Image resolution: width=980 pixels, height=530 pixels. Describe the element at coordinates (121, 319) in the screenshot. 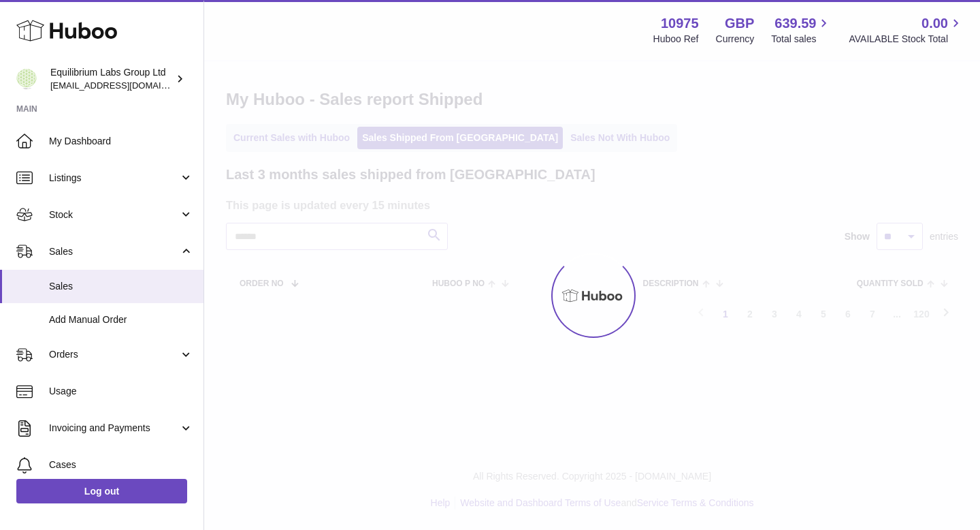

I see `span: Add Manual Order` at that location.